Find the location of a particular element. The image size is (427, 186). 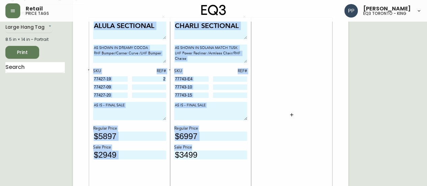

h5: eq3 toronto - king is located at coordinates (385, 14).